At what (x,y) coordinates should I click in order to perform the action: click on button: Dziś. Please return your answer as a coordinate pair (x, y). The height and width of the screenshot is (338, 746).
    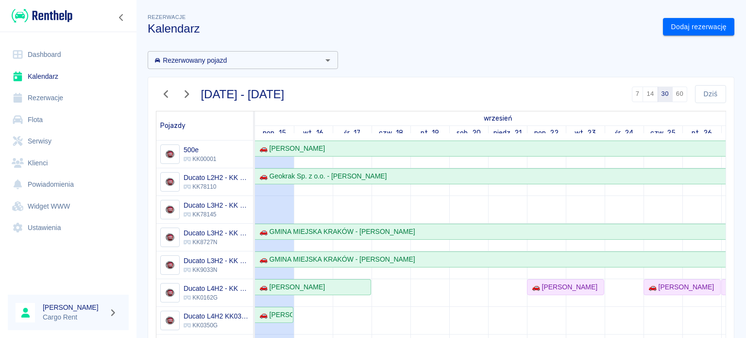
    Looking at the image, I should click on (711, 94).